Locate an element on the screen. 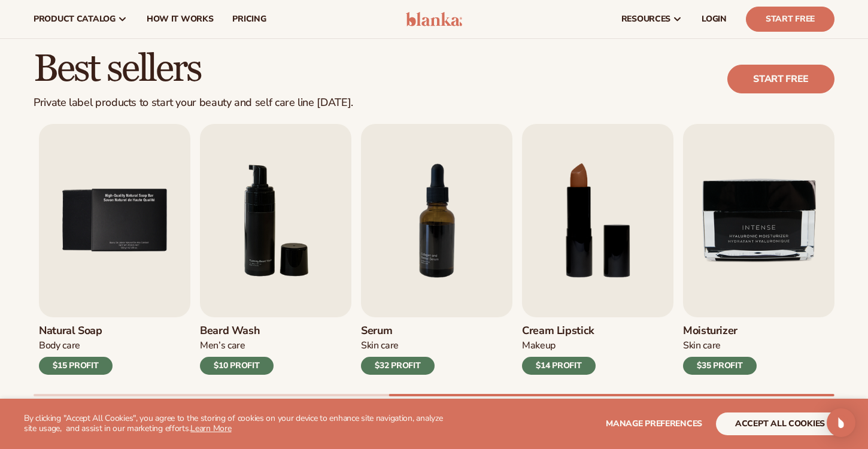  a: Start Free is located at coordinates (790, 19).